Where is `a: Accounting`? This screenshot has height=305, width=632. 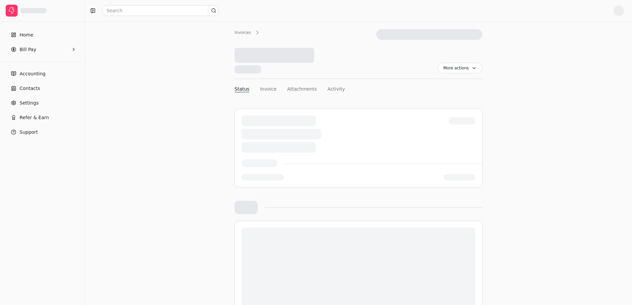
a: Accounting is located at coordinates (42, 74).